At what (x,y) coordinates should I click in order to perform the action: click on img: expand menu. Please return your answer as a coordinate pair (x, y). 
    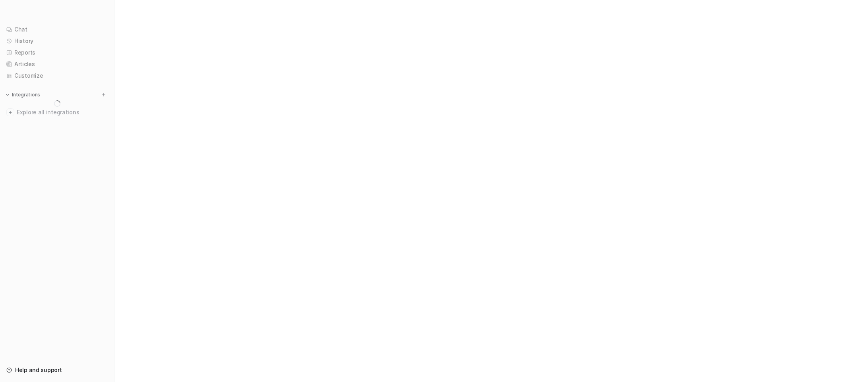
    Looking at the image, I should click on (7, 95).